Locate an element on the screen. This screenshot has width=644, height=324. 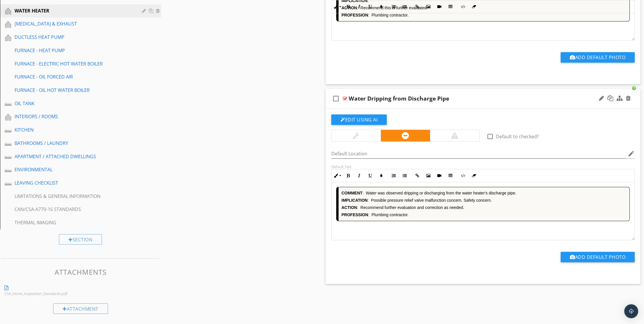
div: LEAVING CHECKLIST is located at coordinates (74, 183).